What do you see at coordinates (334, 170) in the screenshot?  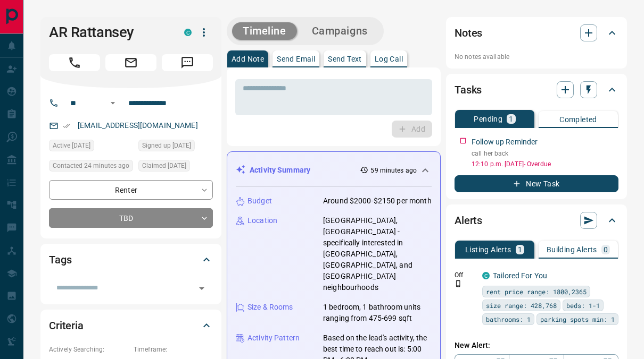 I see `div: Activity Summary59 minutes ago` at bounding box center [334, 170].